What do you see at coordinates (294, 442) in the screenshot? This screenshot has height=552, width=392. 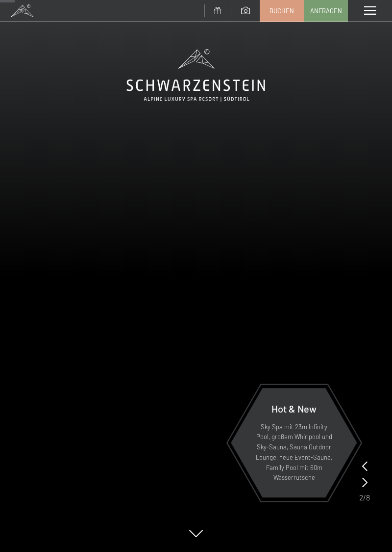 I see `a: Hot & New Sky Spa mit 23m Infinity Pool, großem Whirlpool und Sky-Sauna, Sauna Outdoor Lounge, ne...` at bounding box center [294, 442].